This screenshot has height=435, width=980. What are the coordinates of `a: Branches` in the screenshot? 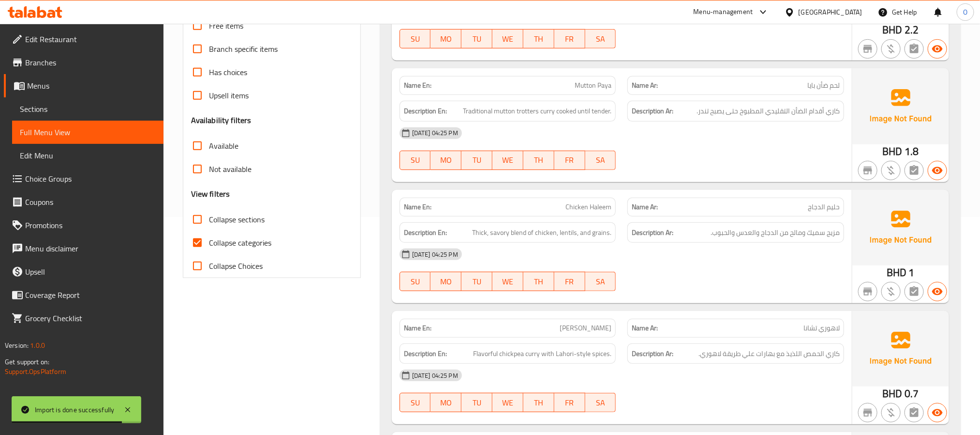 It's located at (83, 63).